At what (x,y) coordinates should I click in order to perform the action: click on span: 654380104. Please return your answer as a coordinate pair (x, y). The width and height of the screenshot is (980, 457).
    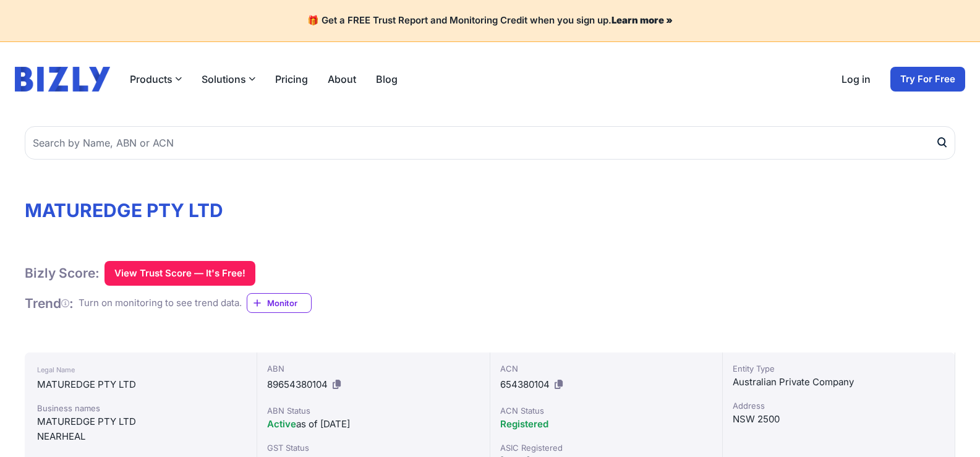
    Looking at the image, I should click on (524, 384).